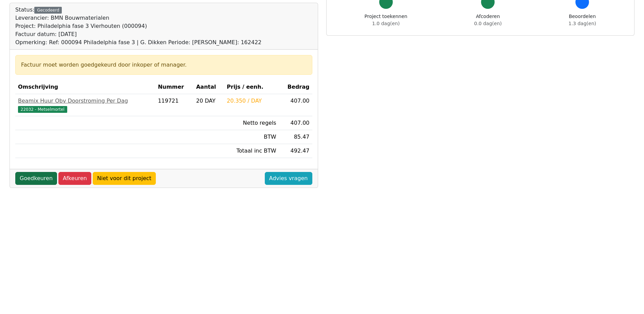  I want to click on div: Factuur moet worden goedgekeurd door inkoper of manager., so click(164, 65).